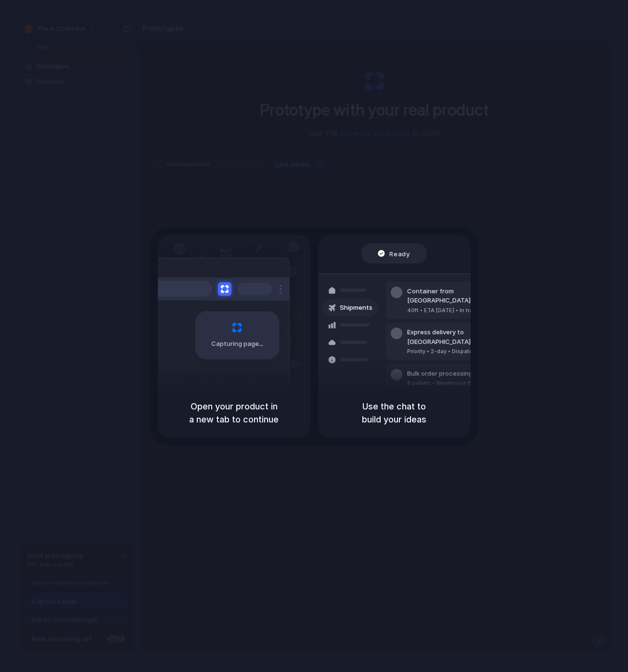  I want to click on span: Shipments, so click(356, 308).